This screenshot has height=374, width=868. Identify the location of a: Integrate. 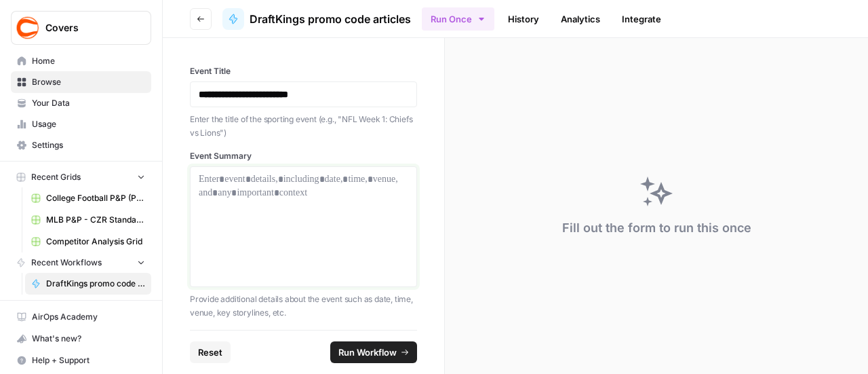
(642, 19).